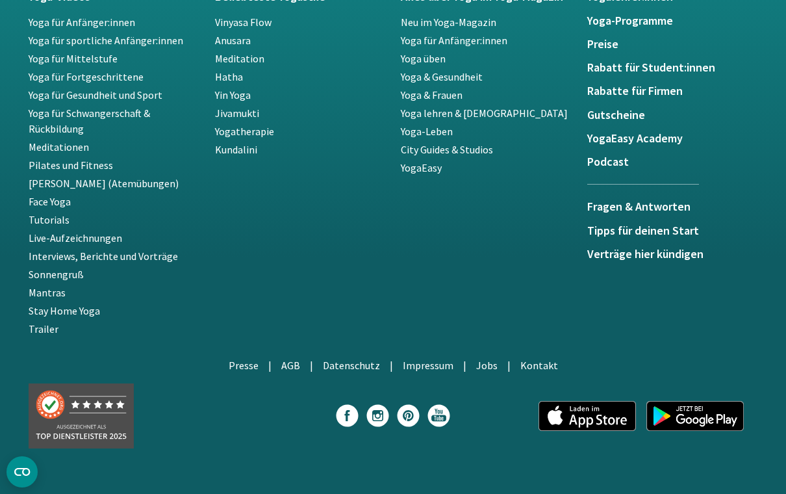 Image resolution: width=786 pixels, height=494 pixels. I want to click on a: YogaEasy, so click(421, 168).